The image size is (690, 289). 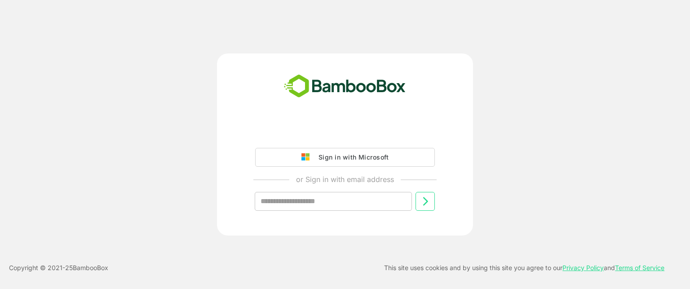 I want to click on div: Sign in with Microsoft, so click(x=351, y=157).